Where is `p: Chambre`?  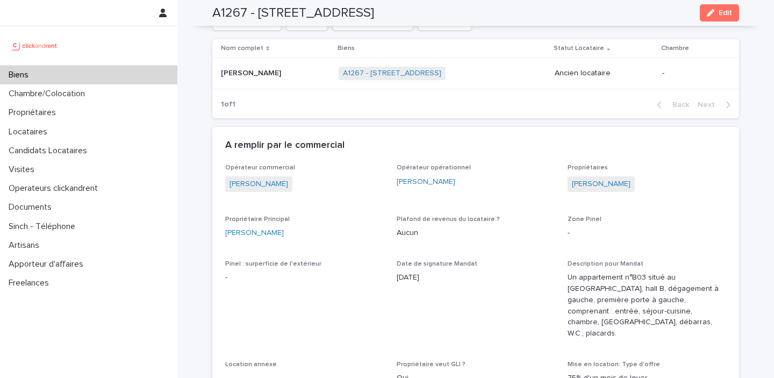 p: Chambre is located at coordinates (675, 48).